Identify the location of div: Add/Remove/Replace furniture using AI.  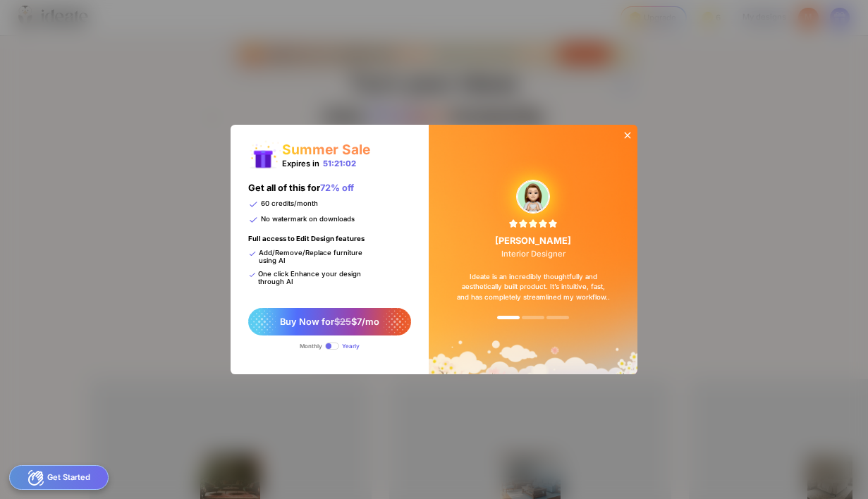
(308, 257).